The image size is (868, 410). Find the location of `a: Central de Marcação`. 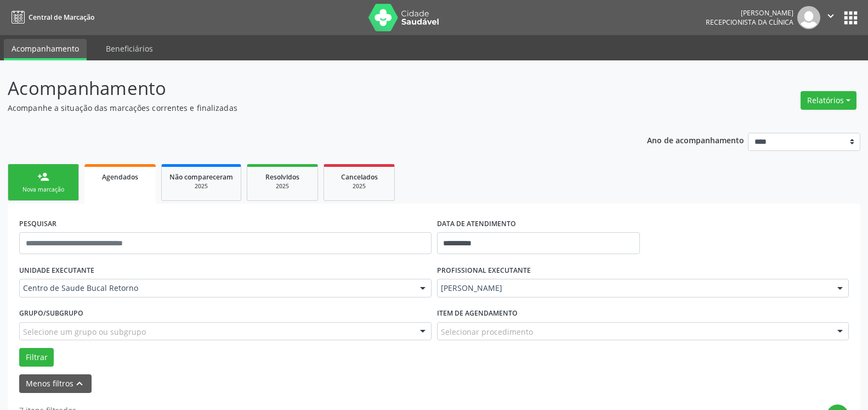

a: Central de Marcação is located at coordinates (51, 17).